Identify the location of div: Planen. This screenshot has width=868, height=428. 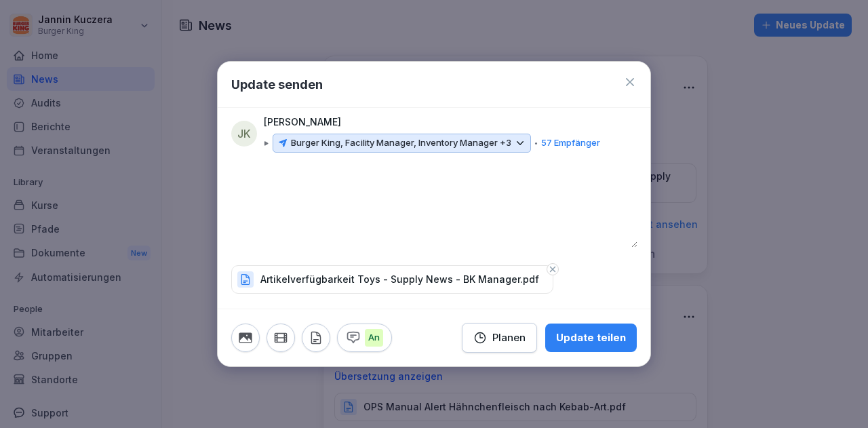
(499, 338).